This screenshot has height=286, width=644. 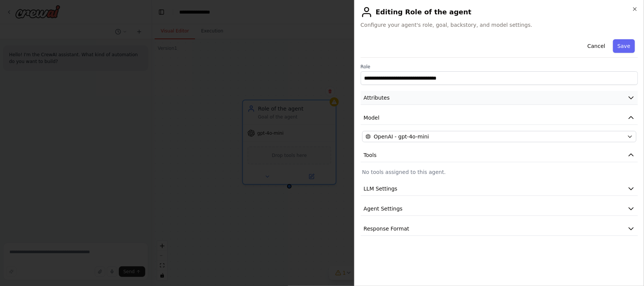 I want to click on span: LLM Settings, so click(x=381, y=189).